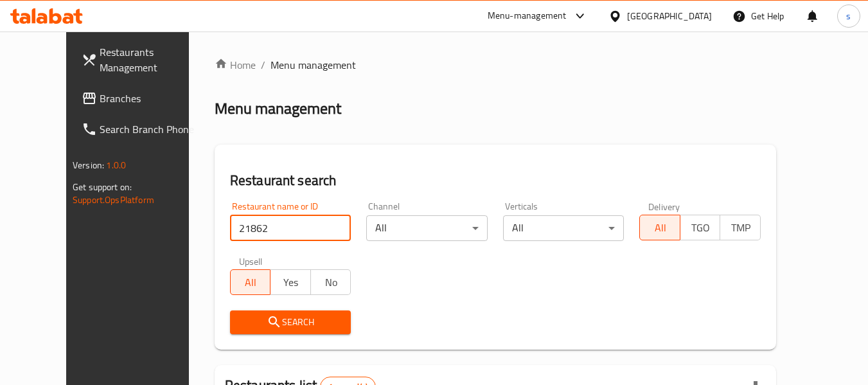 The width and height of the screenshot is (868, 385). I want to click on span: TGO, so click(701, 228).